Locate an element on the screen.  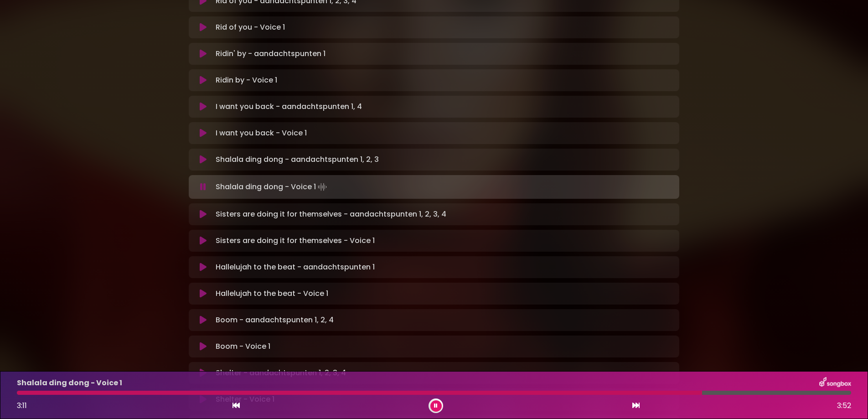
p: Sisters are doing it for themselves - aandachtspunten 1, 2, 3, 4 is located at coordinates (331, 214).